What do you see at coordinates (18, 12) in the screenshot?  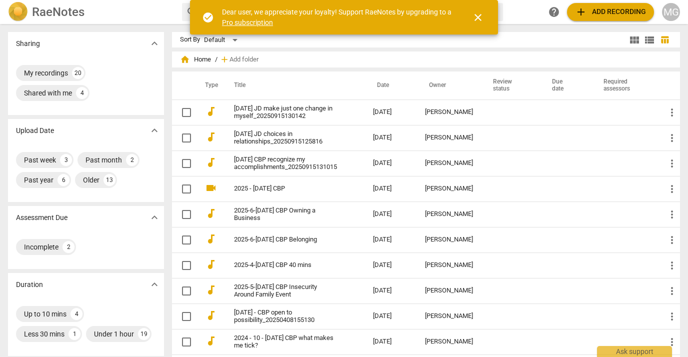 I see `img: Logo` at bounding box center [18, 12].